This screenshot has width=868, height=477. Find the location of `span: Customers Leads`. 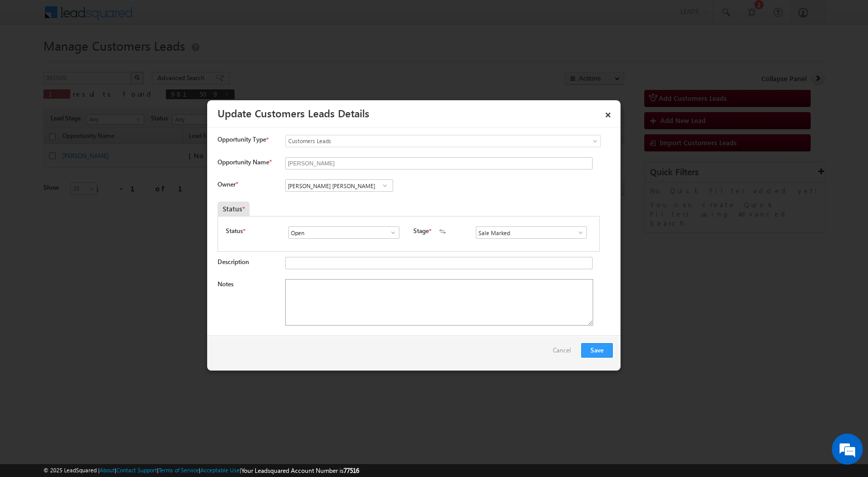

span: Customers Leads is located at coordinates (423, 141).